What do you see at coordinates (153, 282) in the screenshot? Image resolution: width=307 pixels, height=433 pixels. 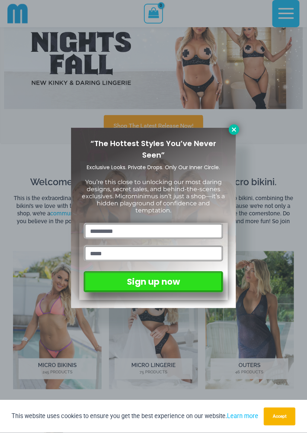 I see `button: Sign up now` at bounding box center [153, 282].